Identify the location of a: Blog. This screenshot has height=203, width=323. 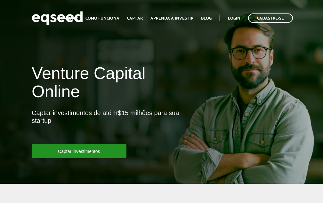
(206, 18).